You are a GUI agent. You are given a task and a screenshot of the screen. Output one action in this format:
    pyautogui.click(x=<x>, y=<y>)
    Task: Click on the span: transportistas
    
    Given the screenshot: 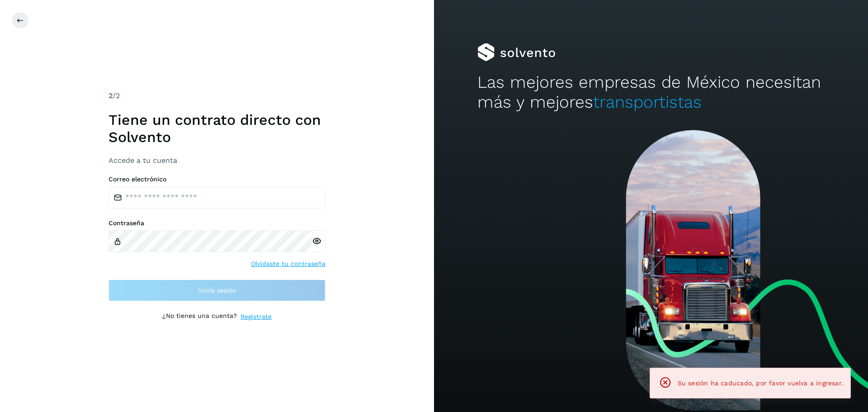 What is the action you would take?
    pyautogui.click(x=647, y=102)
    